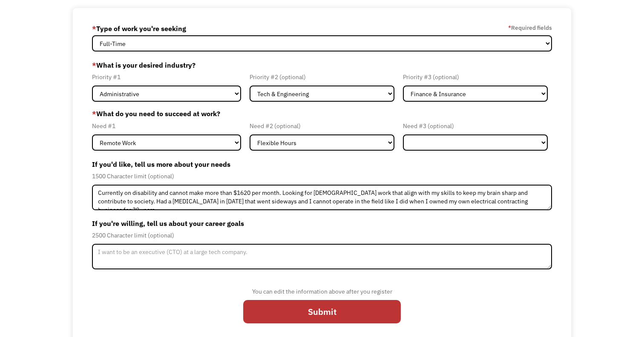  What do you see at coordinates (166, 126) in the screenshot?
I see `div: Need #1` at bounding box center [166, 126].